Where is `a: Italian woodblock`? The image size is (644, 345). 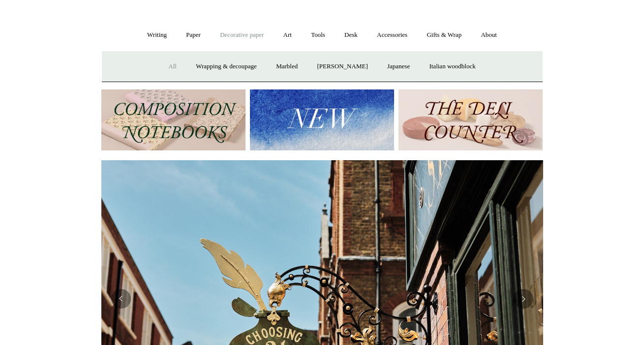
a: Italian woodblock is located at coordinates (452, 66).